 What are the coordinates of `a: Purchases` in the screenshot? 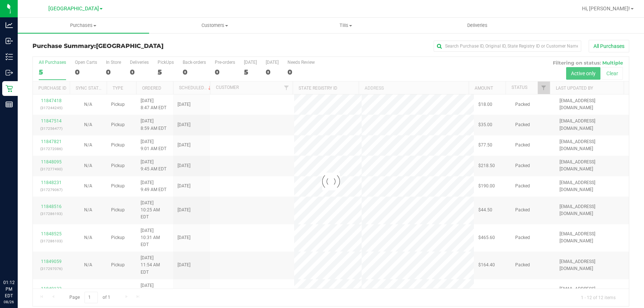 It's located at (84, 25).